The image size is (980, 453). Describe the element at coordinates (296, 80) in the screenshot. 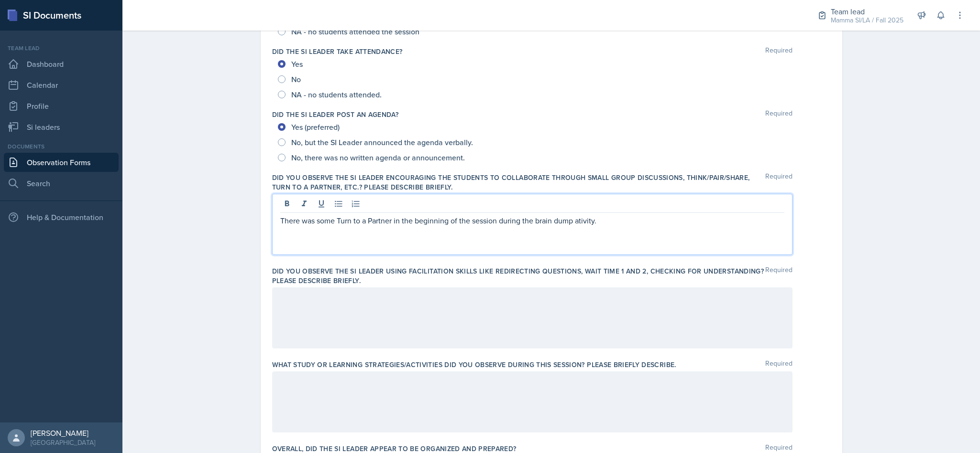

I see `span: No` at that location.